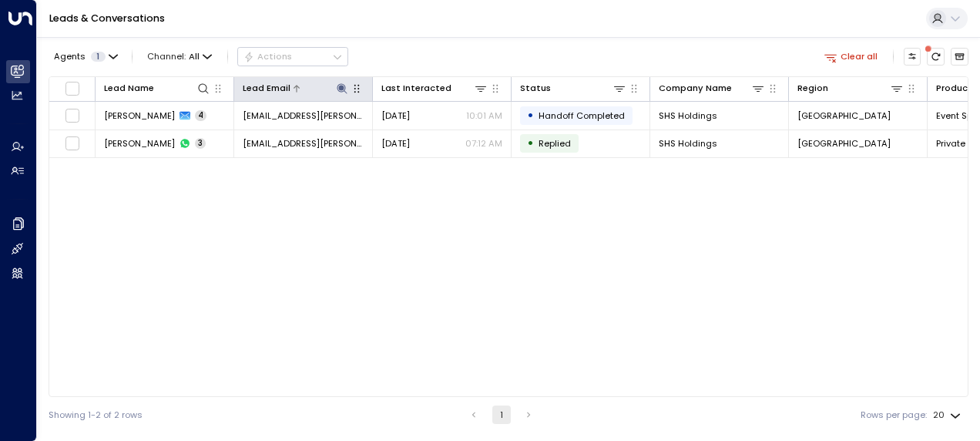 This screenshot has height=441, width=980. I want to click on button: Agents1, so click(85, 57).